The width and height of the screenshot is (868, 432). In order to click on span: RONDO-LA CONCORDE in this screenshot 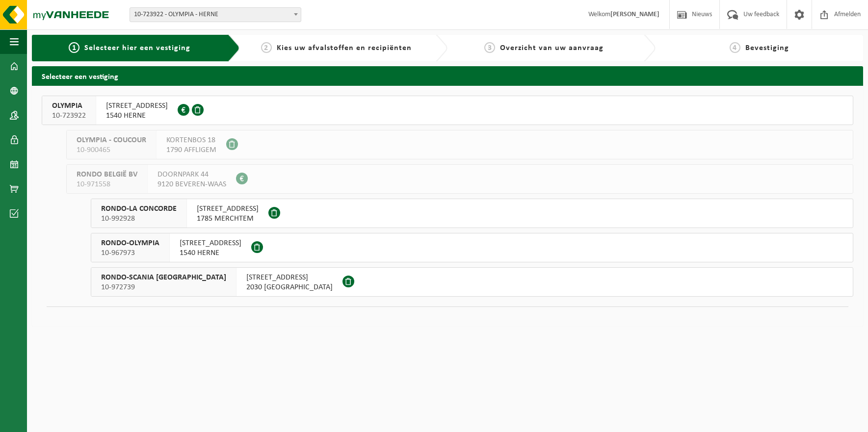, I will do `click(139, 209)`.